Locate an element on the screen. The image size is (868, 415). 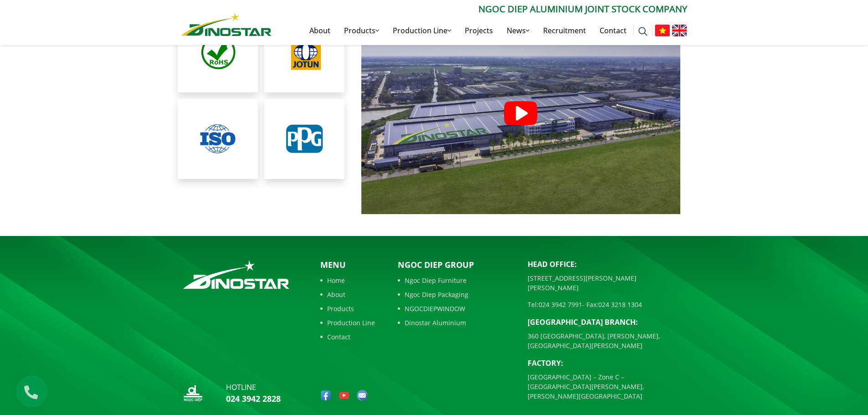
p: Head Office: is located at coordinates (607, 265).